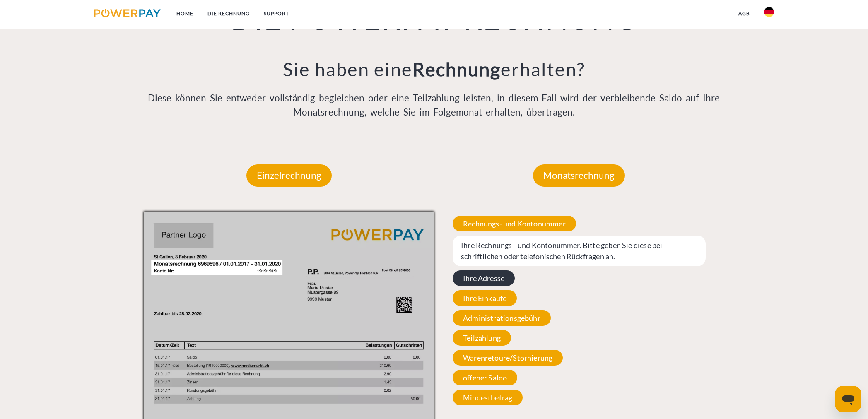 This screenshot has height=419, width=868. Describe the element at coordinates (487, 398) in the screenshot. I see `span: Mindestbetrag` at that location.